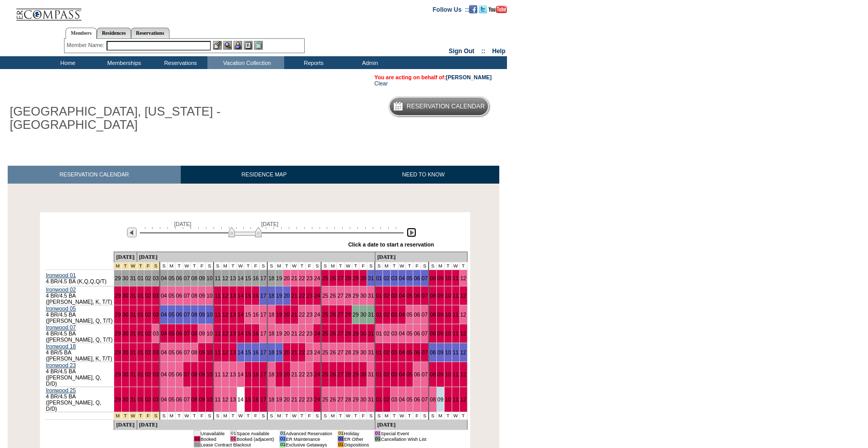  What do you see at coordinates (499, 51) in the screenshot?
I see `a: Help` at bounding box center [499, 51].